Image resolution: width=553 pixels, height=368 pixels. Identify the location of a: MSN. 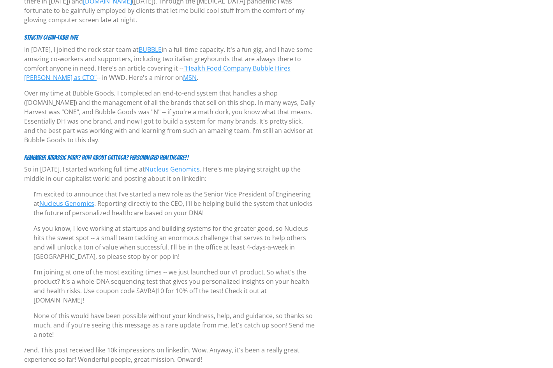
(190, 78).